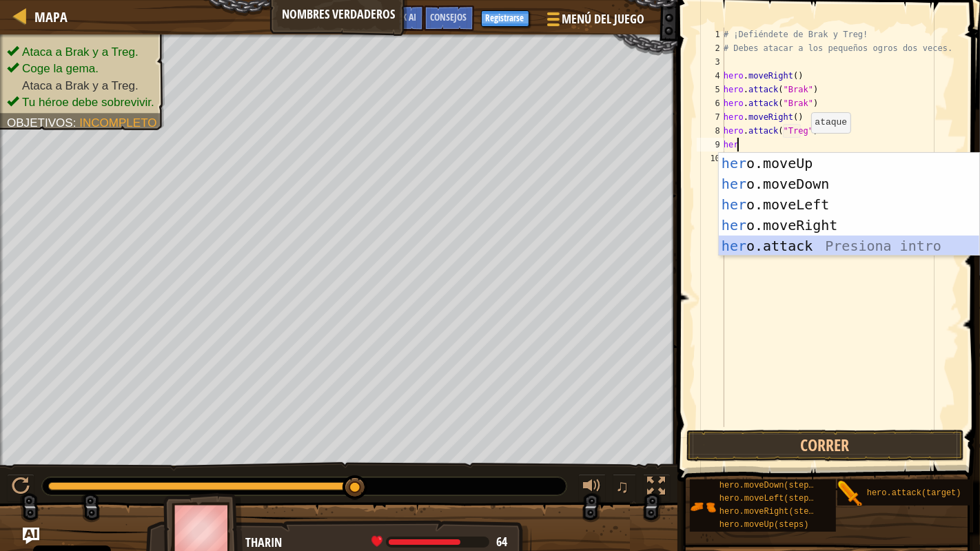 This screenshot has width=980, height=551. Describe the element at coordinates (604, 19) in the screenshot. I see `span: Menú del Juego` at that location.